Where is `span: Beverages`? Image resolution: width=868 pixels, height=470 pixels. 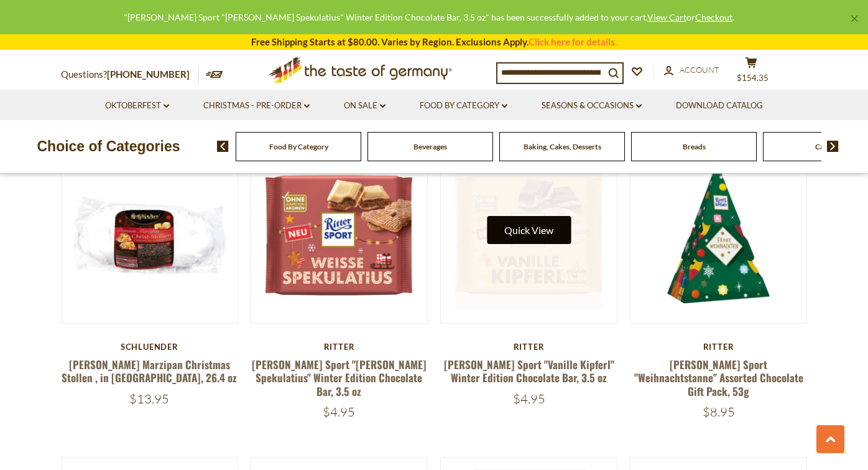 span: Beverages is located at coordinates (430, 146).